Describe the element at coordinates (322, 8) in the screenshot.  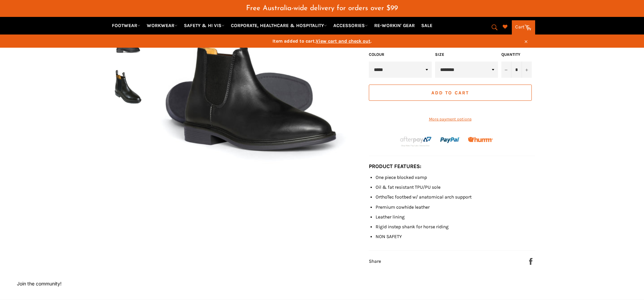
I see `span: Free Australia-wide delivery for orders over $99` at that location.